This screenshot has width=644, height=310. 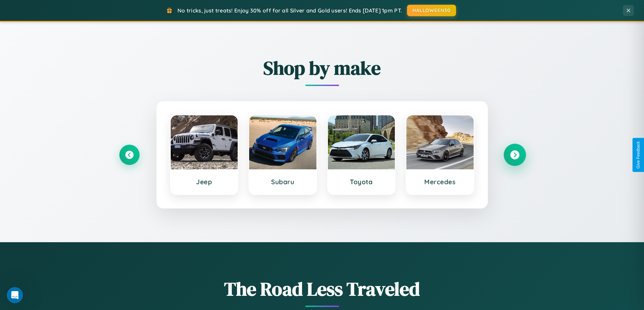 I want to click on h3: Jeep, so click(x=204, y=182).